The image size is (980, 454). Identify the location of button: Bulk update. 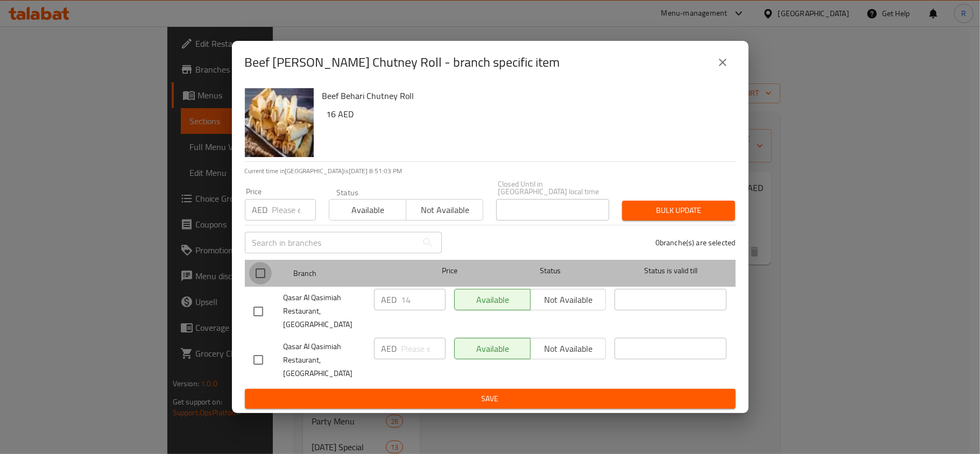
(679, 210).